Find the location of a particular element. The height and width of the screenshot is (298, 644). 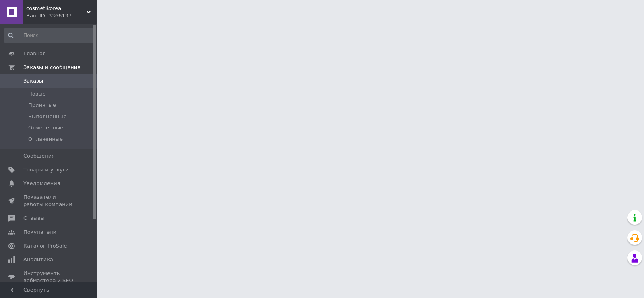

span: Отмененные is located at coordinates (45, 128).